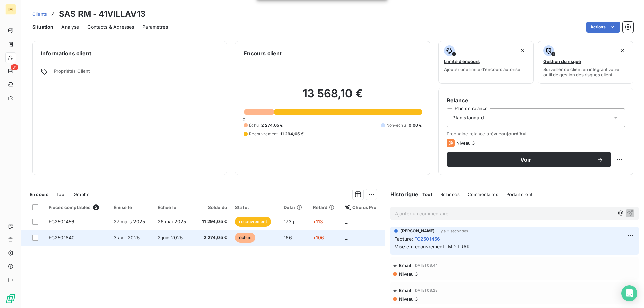  I want to click on h6: Encours client, so click(263, 53).